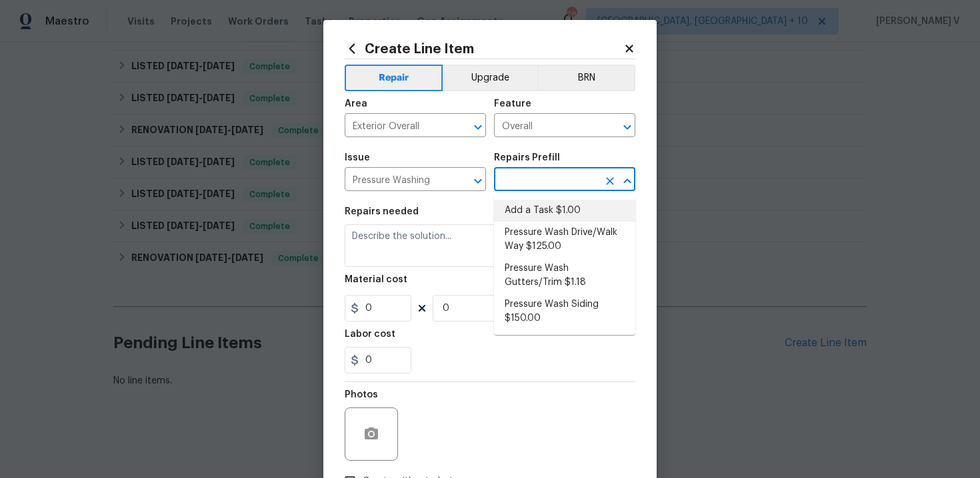 This screenshot has width=980, height=478. What do you see at coordinates (527, 158) in the screenshot?
I see `h5: Repairs Prefill` at bounding box center [527, 158].